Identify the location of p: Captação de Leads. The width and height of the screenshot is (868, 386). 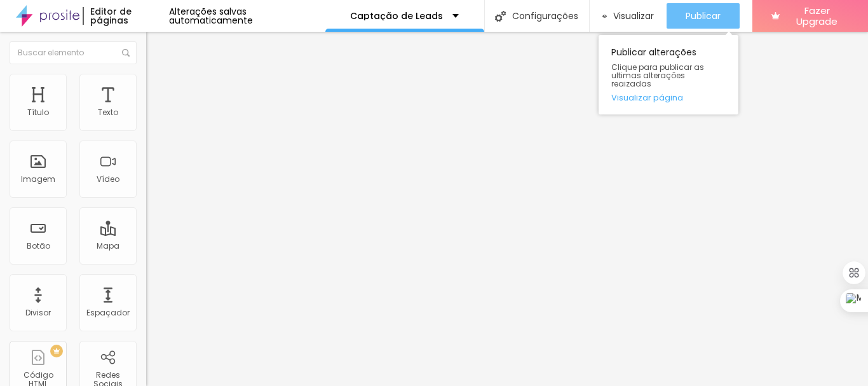
(397, 16).